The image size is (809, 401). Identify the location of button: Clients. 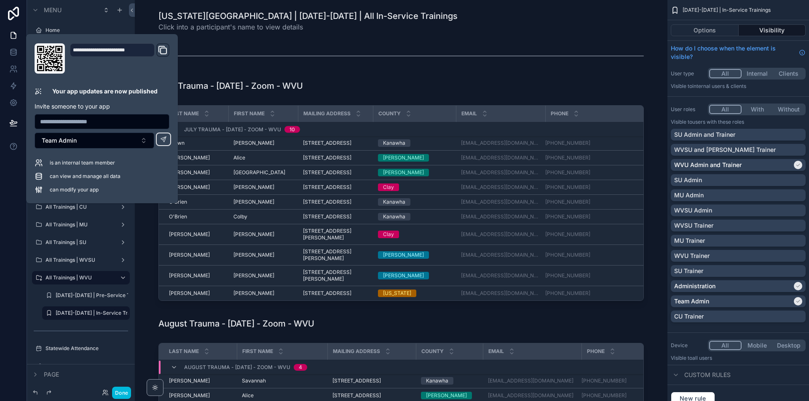
(788, 74).